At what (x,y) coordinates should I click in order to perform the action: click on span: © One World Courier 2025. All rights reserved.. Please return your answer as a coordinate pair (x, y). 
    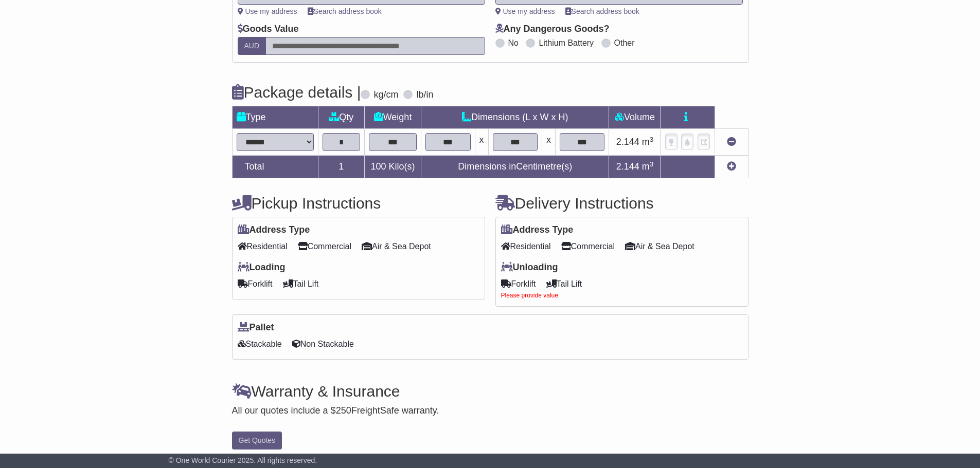
    Looking at the image, I should click on (243, 460).